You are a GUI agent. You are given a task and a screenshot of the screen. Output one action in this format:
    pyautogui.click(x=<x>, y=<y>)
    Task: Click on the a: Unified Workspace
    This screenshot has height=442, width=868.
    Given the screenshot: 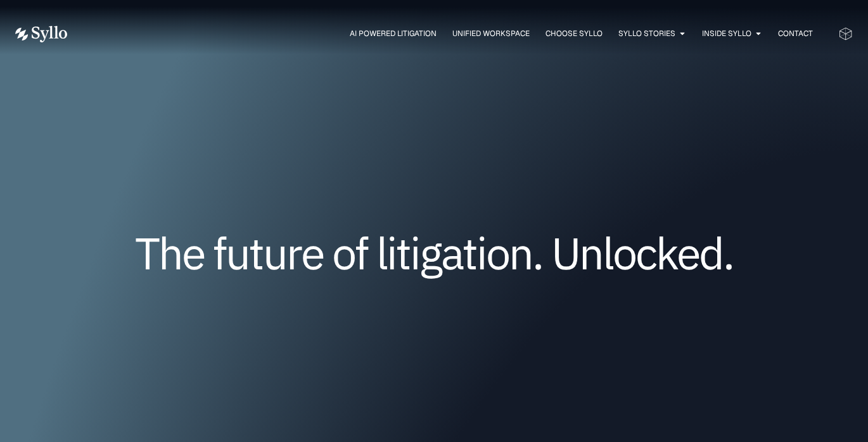 What is the action you would take?
    pyautogui.click(x=491, y=34)
    